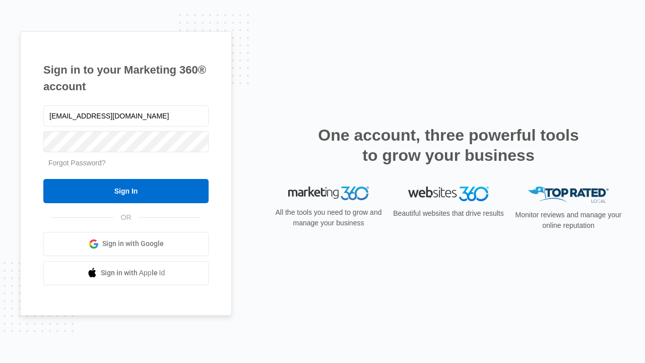 This screenshot has height=363, width=645. I want to click on input: Email, so click(126, 116).